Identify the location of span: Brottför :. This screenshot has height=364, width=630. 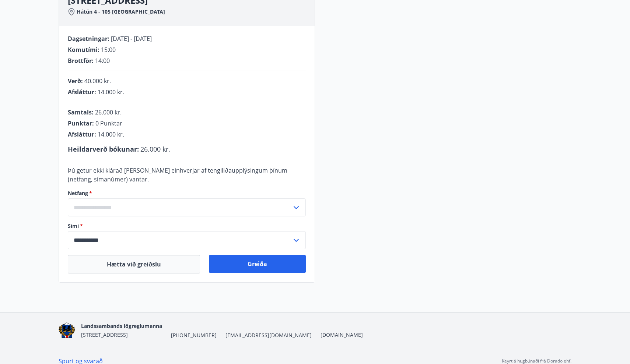
(81, 61).